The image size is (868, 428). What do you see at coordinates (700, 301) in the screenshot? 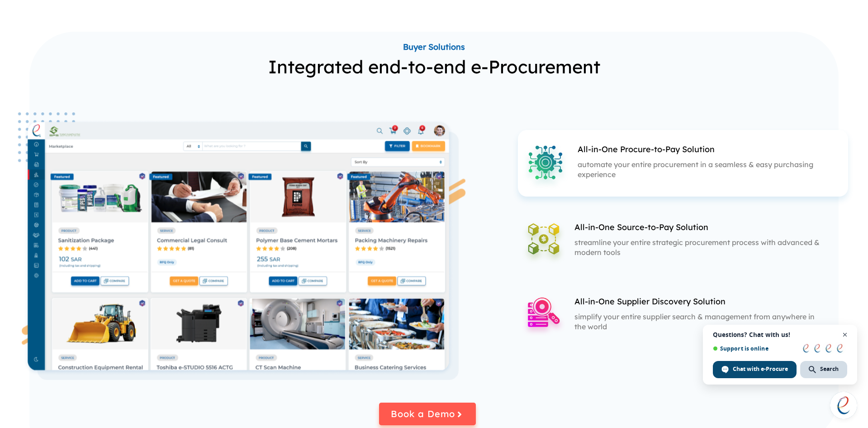
I see `p: All-in-One Supplier Discovery Solution` at bounding box center [700, 301].